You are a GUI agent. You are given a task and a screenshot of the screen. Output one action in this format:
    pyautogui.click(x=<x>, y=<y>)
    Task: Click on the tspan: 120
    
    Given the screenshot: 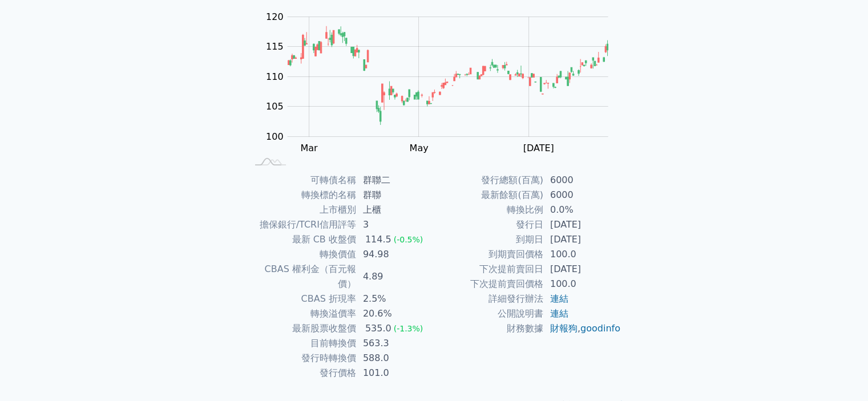 What is the action you would take?
    pyautogui.click(x=275, y=17)
    